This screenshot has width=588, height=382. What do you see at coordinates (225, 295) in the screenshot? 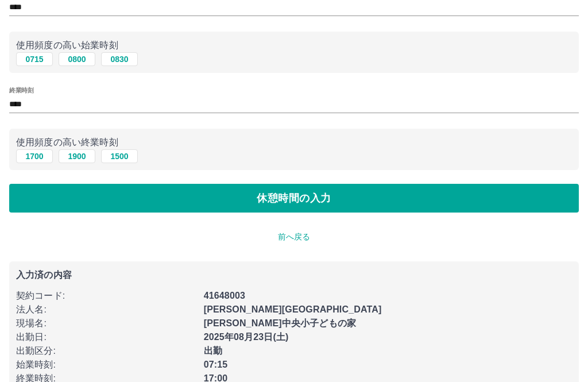
I see `b: 41648003` at bounding box center [225, 295].